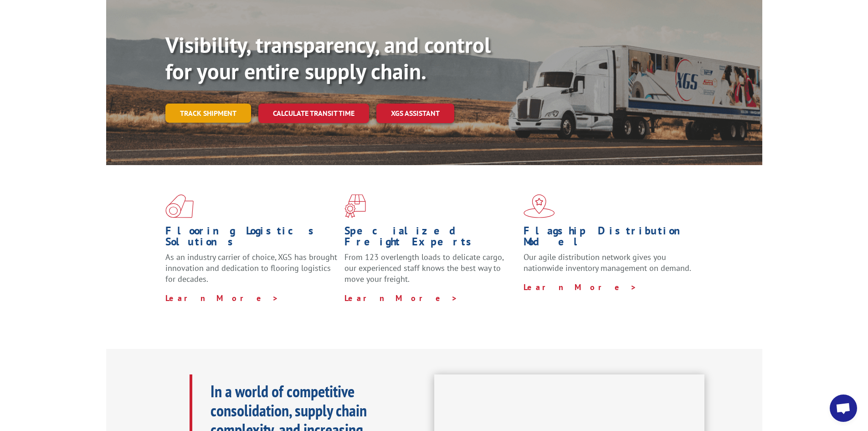  I want to click on img: xgs-icon-focused-on-flooring-red, so click(355, 206).